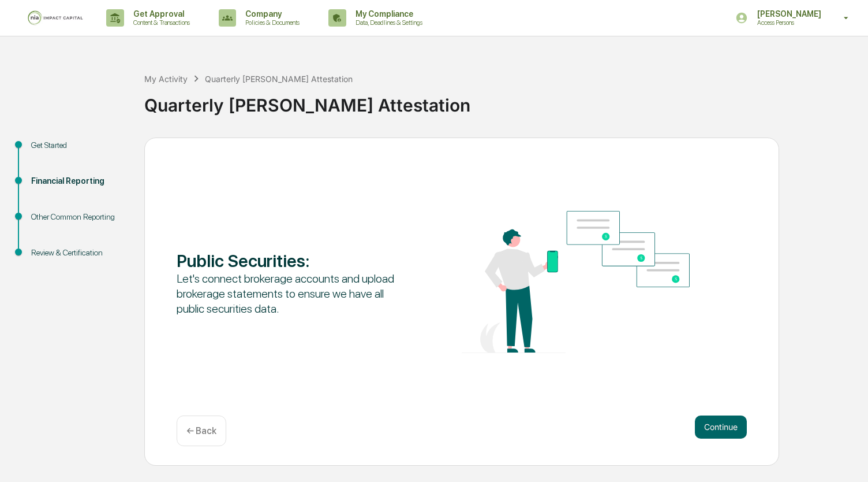  Describe the element at coordinates (166, 79) in the screenshot. I see `div: My Activity` at that location.